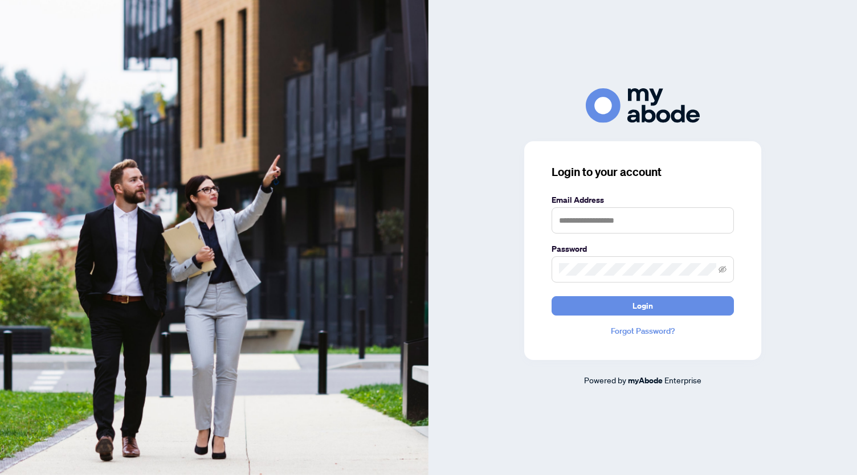 The width and height of the screenshot is (857, 475). Describe the element at coordinates (683, 380) in the screenshot. I see `span: Enterprise` at that location.